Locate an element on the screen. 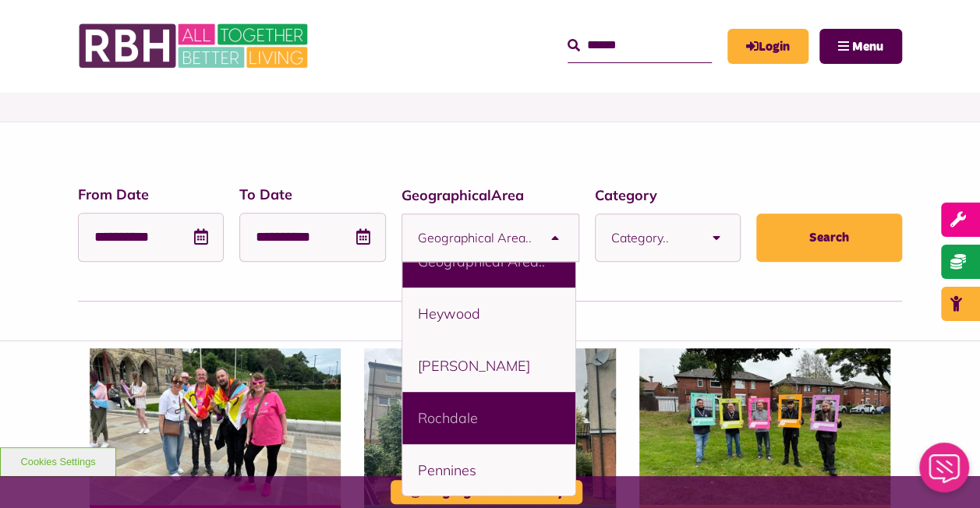  img: Angel Meadow is located at coordinates (490, 427).